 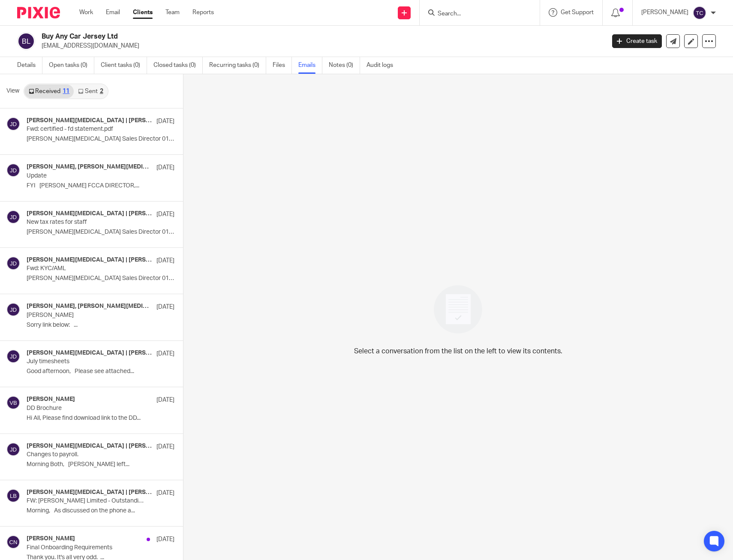 What do you see at coordinates (100, 371) in the screenshot?
I see `p: Good afternoon, Please see attached...` at bounding box center [100, 371].